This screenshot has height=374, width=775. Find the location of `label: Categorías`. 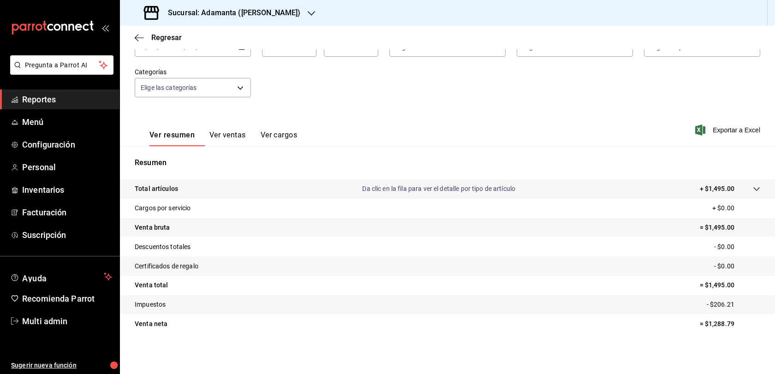

label: Categorías is located at coordinates (193, 72).